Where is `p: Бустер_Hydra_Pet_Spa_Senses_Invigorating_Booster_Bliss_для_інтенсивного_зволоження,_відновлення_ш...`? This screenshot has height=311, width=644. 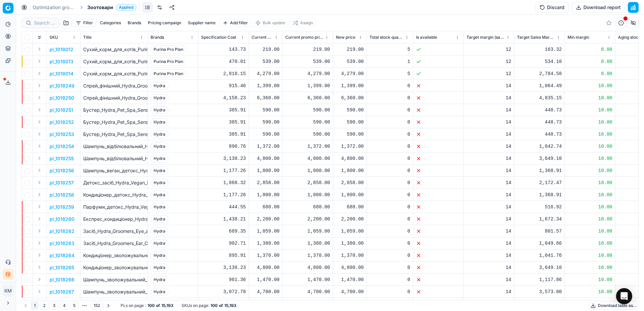 p: Бустер_Hydra_Pet_Spa_Senses_Invigorating_Booster_Bliss_для_інтенсивного_зволоження,_відновлення_ш... is located at coordinates (114, 110).